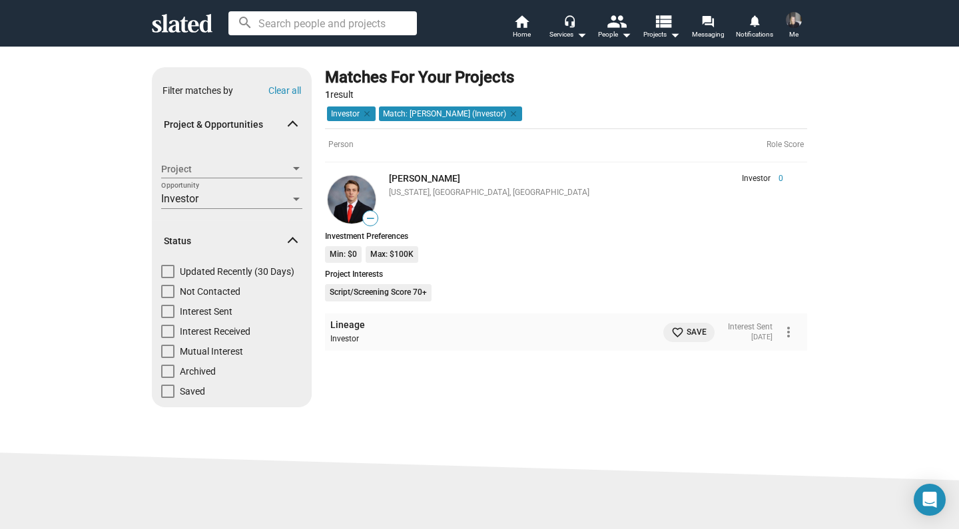 The height and width of the screenshot is (529, 959). What do you see at coordinates (930, 500) in the screenshot?
I see `div: Open Intercom Messenger` at bounding box center [930, 500].